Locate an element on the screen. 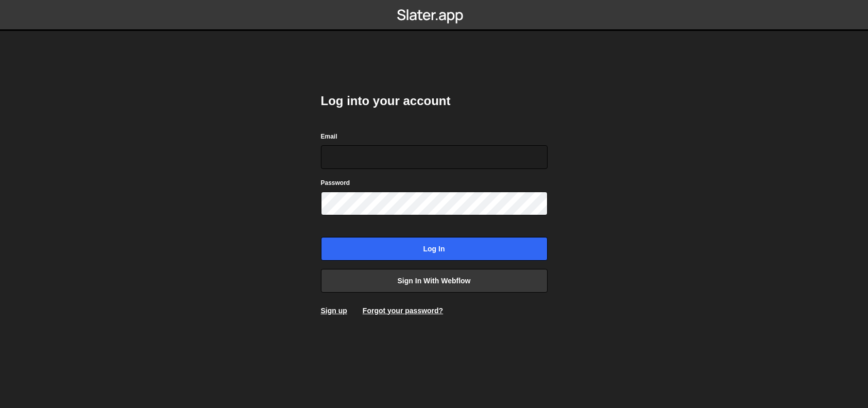 The width and height of the screenshot is (868, 408). label: Email is located at coordinates (329, 136).